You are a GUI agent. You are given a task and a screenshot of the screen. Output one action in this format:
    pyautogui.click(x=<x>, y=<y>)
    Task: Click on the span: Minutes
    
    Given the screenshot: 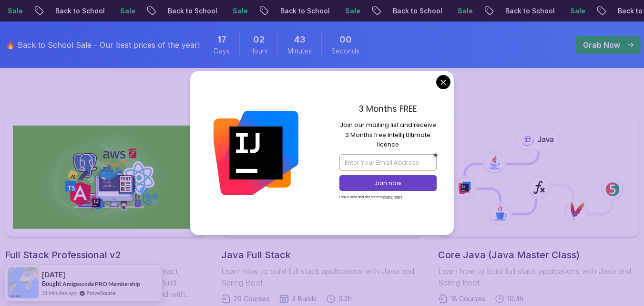 What is the action you would take?
    pyautogui.click(x=299, y=51)
    